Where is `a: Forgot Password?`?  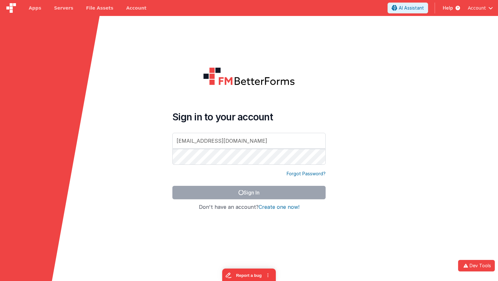 a: Forgot Password? is located at coordinates (306, 174).